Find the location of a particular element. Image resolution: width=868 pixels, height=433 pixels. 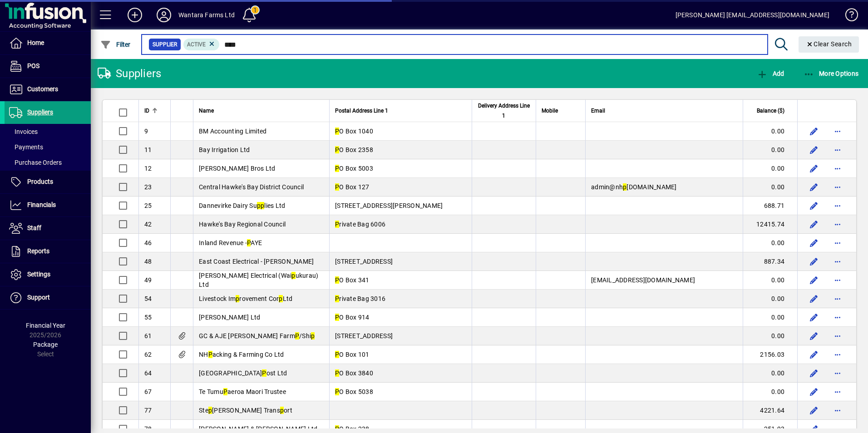

a: Home is located at coordinates (47, 43).